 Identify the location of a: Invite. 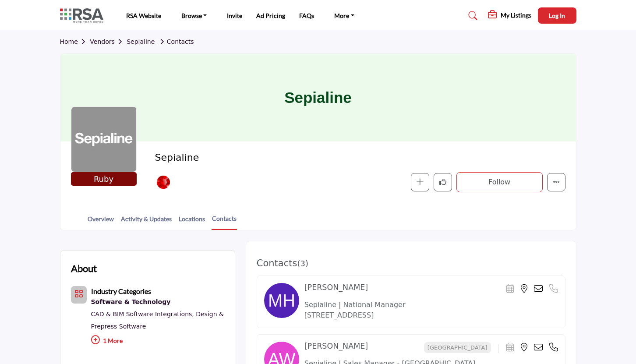
(234, 15).